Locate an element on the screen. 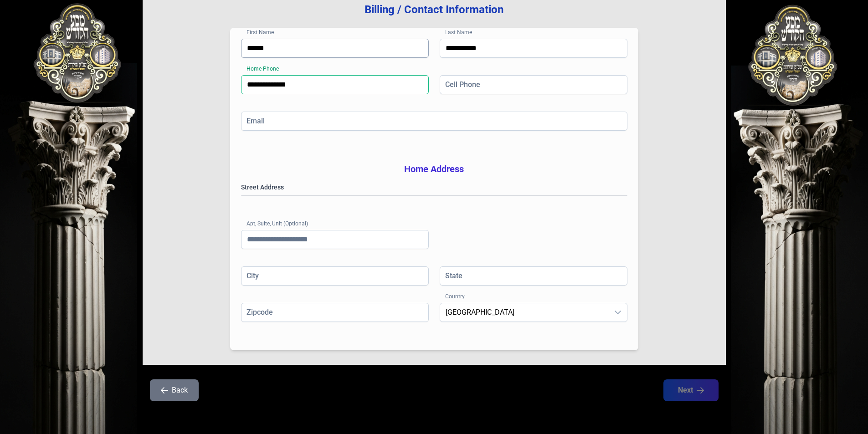 The height and width of the screenshot is (434, 868). div: dropdown trigger is located at coordinates (618, 313).